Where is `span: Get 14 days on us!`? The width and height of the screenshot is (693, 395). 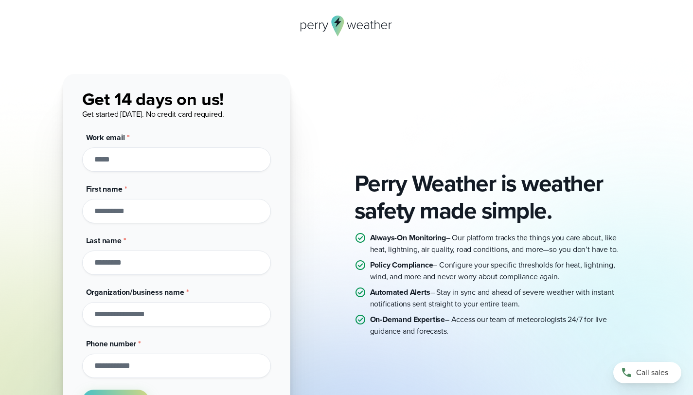 span: Get 14 days on us! is located at coordinates (153, 99).